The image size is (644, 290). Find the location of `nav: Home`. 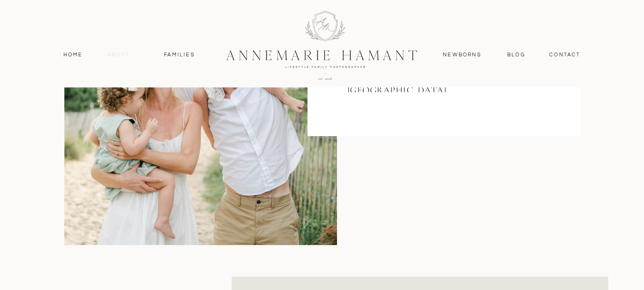

nav: Home is located at coordinates (73, 55).